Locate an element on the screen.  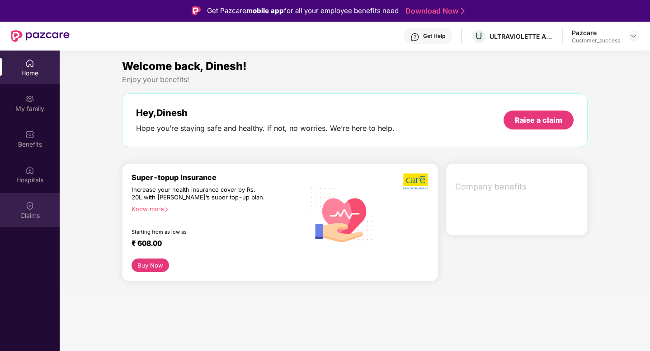
span: U is located at coordinates (478, 36).